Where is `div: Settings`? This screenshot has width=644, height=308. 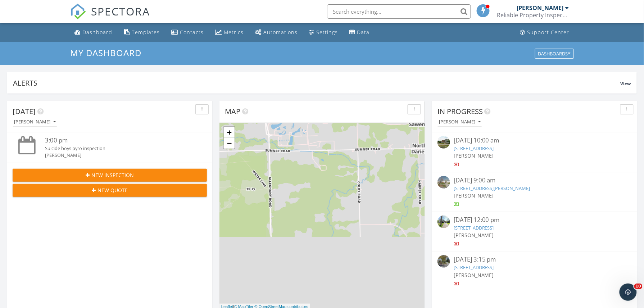
div: Settings is located at coordinates (327, 32).